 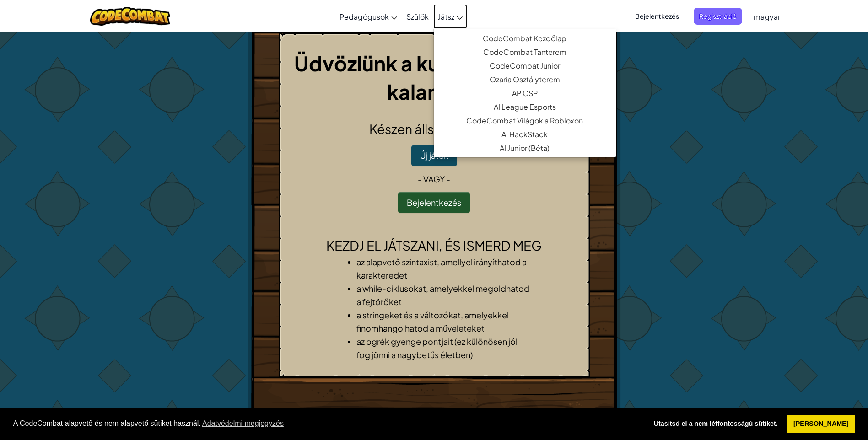 I want to click on span: Játsz, so click(x=446, y=16).